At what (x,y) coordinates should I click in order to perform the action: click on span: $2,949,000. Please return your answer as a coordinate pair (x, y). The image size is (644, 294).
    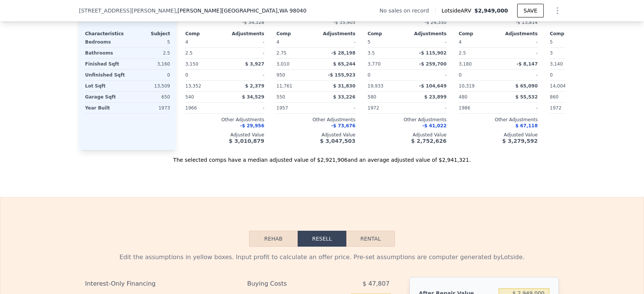
    Looking at the image, I should click on (491, 11).